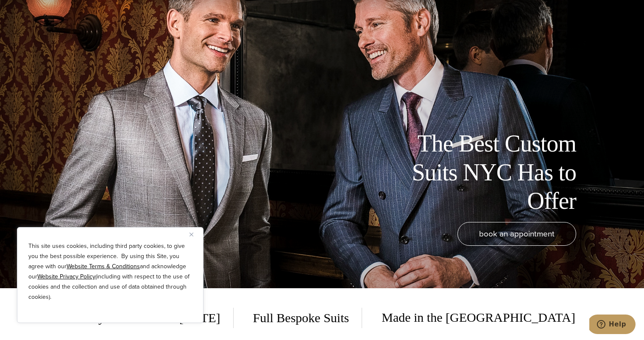 The height and width of the screenshot is (340, 644). Describe the element at coordinates (517, 234) in the screenshot. I see `a: book an appointment` at that location.